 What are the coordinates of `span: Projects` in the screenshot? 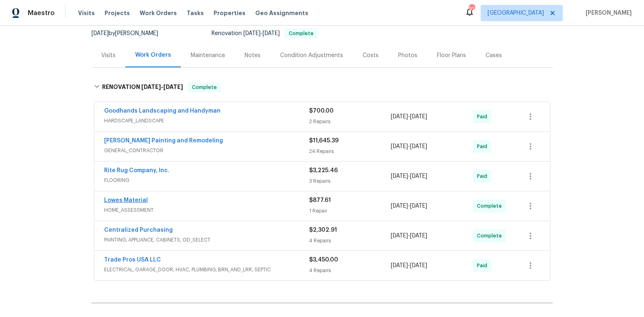 It's located at (117, 13).